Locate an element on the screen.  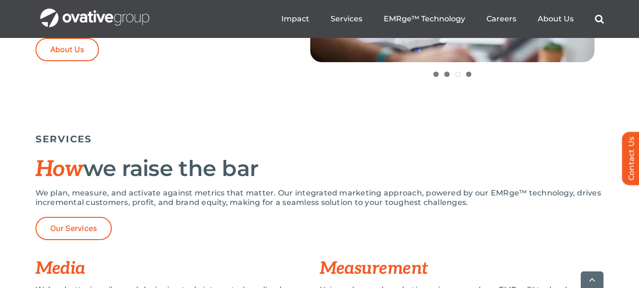
span: EMRge™ Technology is located at coordinates (425, 19).